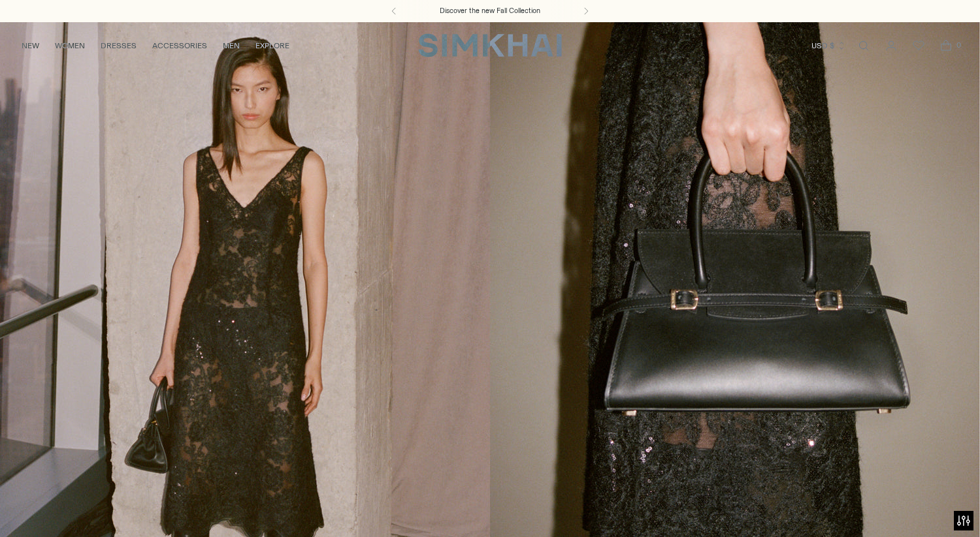 The height and width of the screenshot is (537, 980). I want to click on a: Go to the account page, so click(892, 46).